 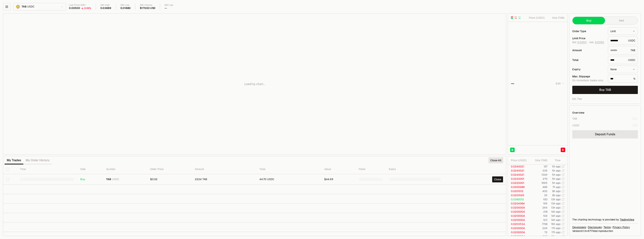 I want to click on div: 0.03500, so click(x=75, y=8).